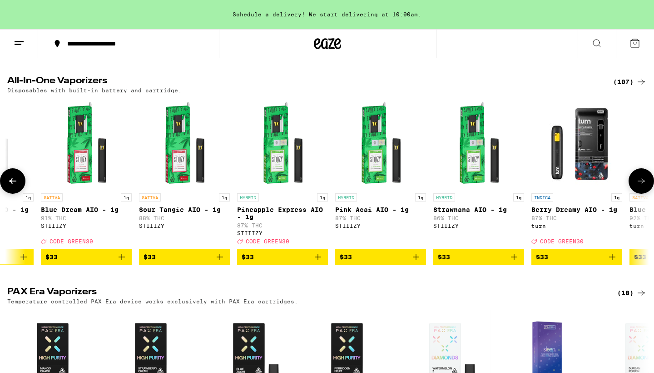 This screenshot has height=373, width=654. I want to click on div: (18), so click(632, 293).